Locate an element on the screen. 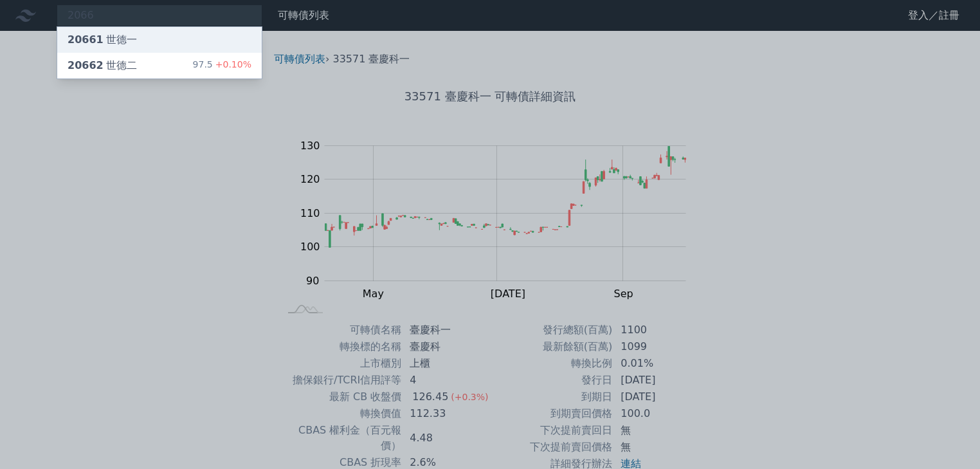 This screenshot has width=980, height=469. span: +0.10% is located at coordinates (232, 64).